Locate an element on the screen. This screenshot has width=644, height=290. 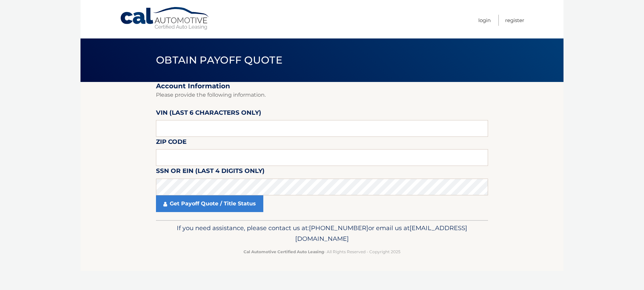
a: Get Payoff Quote / Title Status is located at coordinates (209, 204).